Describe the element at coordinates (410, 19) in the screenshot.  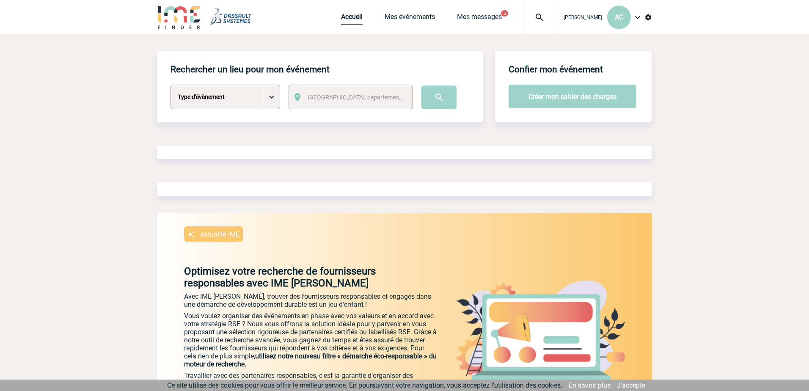
I see `a: Mes événements` at that location.